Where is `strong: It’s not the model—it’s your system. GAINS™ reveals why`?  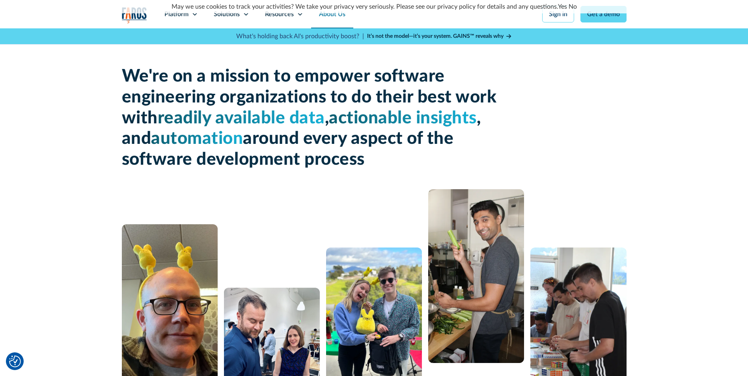 strong: It’s not the model—it’s your system. GAINS™ reveals why is located at coordinates (435, 36).